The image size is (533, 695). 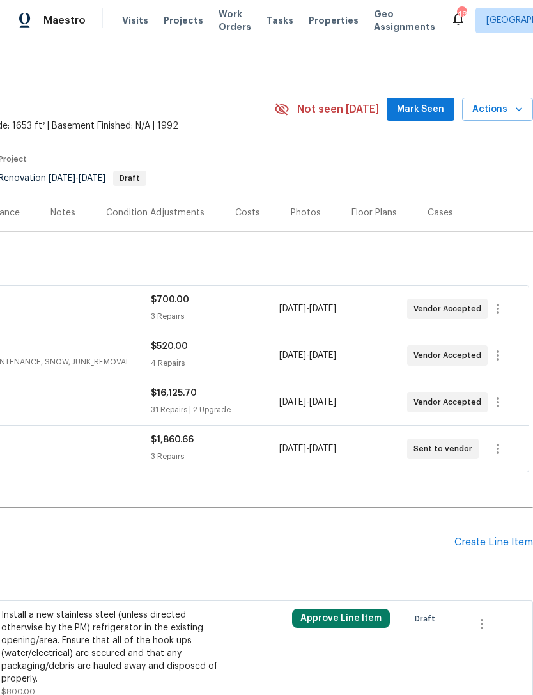 I want to click on span: $700.00, so click(x=170, y=300).